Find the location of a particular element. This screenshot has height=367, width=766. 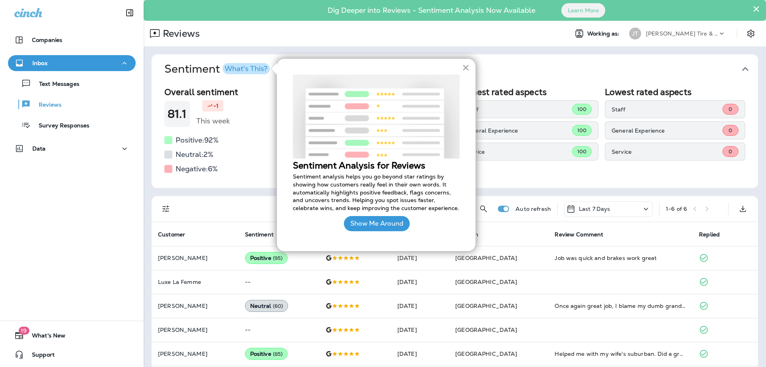

button: Filters is located at coordinates (166, 209).